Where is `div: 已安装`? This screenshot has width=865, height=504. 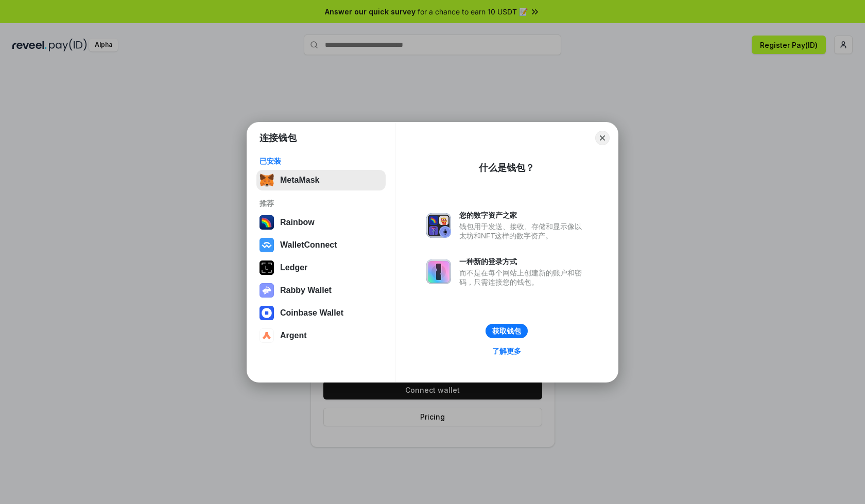
div: 已安装 is located at coordinates (321, 161).